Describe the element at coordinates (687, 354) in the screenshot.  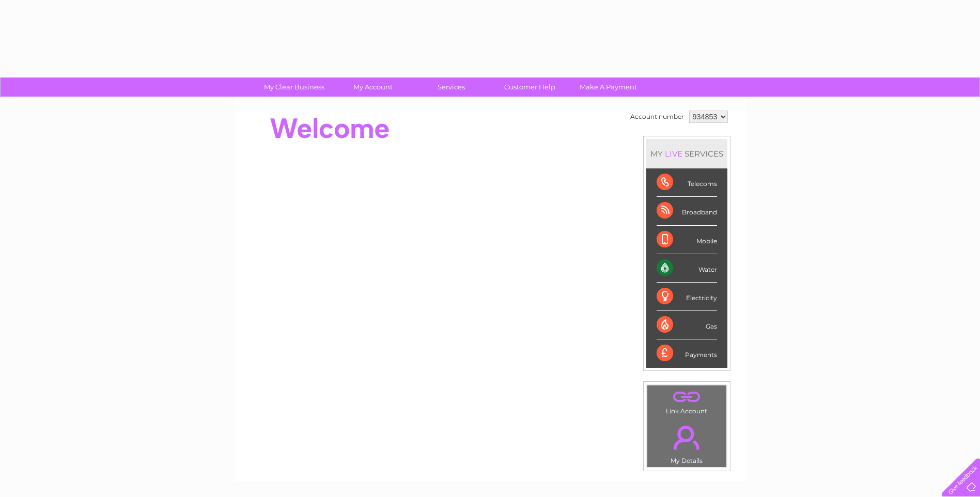
I see `div: Payments` at that location.